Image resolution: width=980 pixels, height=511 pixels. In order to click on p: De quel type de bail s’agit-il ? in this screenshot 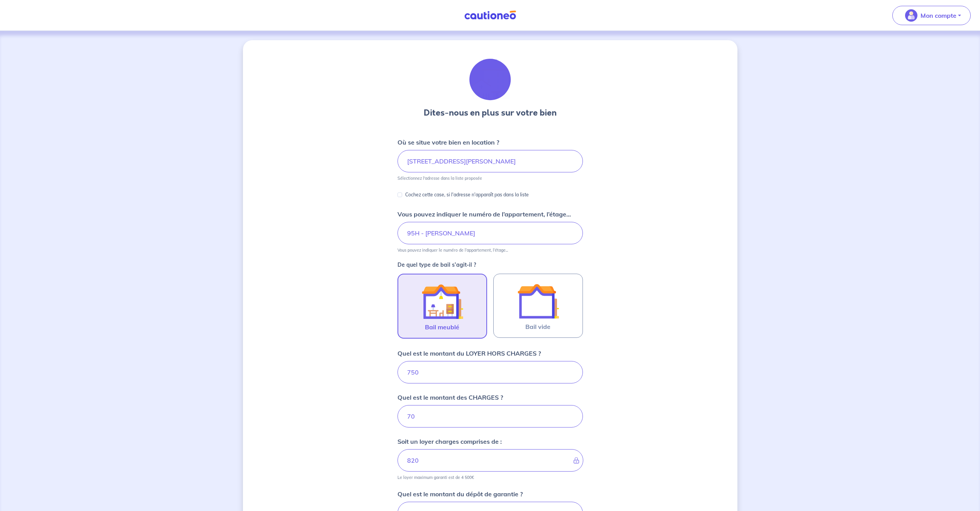, I will do `click(490, 265)`.